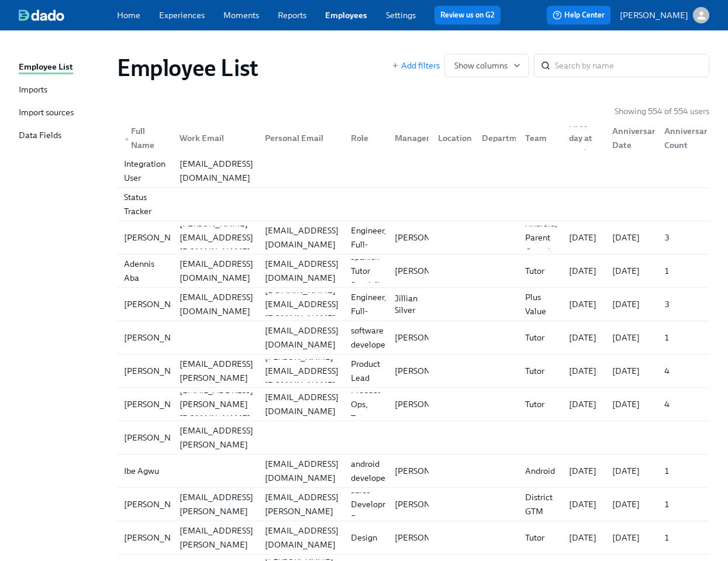 Image resolution: width=728 pixels, height=561 pixels. What do you see at coordinates (129, 16) in the screenshot?
I see `a: Home` at bounding box center [129, 16].